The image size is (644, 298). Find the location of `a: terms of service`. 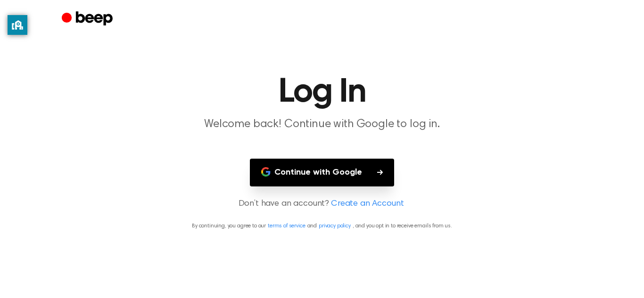

a: terms of service is located at coordinates (286, 226).